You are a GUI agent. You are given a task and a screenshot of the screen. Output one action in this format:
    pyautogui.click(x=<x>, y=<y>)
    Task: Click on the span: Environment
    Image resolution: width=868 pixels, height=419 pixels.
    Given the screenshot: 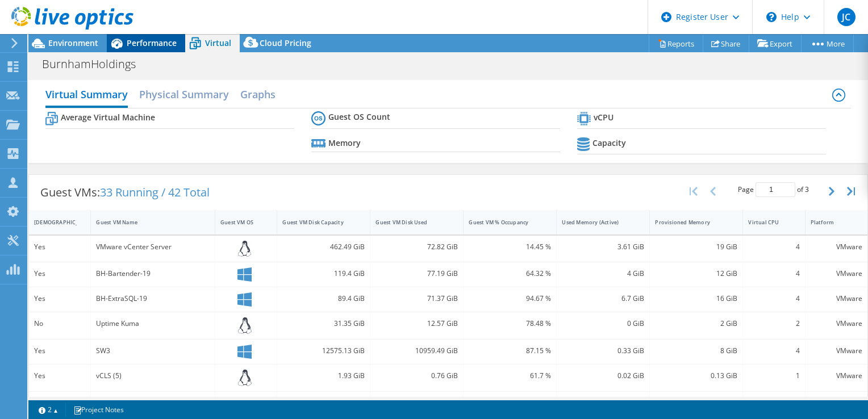 What is the action you would take?
    pyautogui.click(x=73, y=42)
    